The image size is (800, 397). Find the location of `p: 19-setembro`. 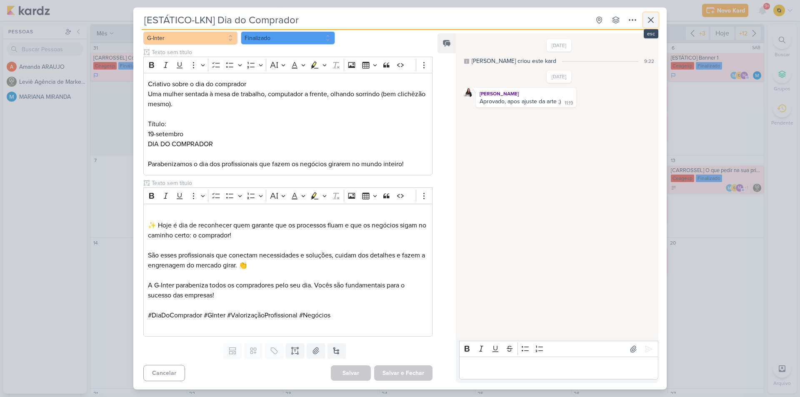

p: 19-setembro is located at coordinates (288, 134).